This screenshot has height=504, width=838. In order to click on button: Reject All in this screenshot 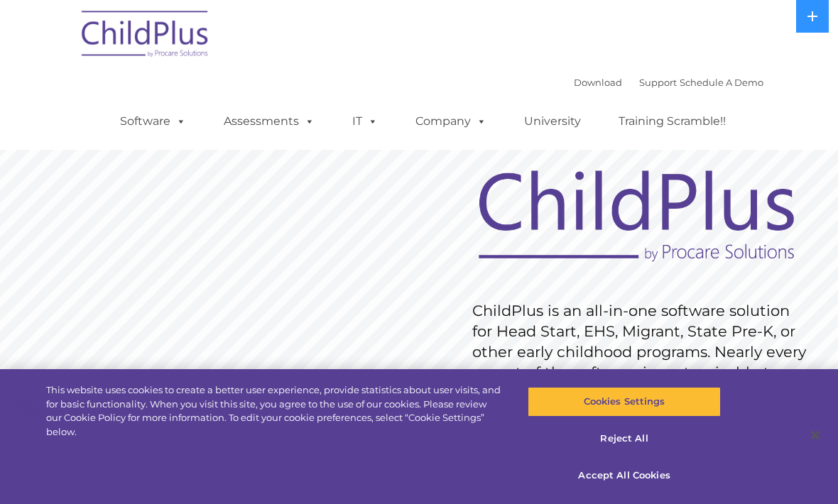, I will do `click(624, 438)`.